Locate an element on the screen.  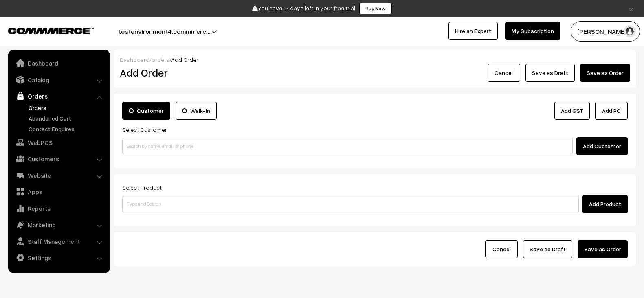
a: orders is located at coordinates (161, 59).